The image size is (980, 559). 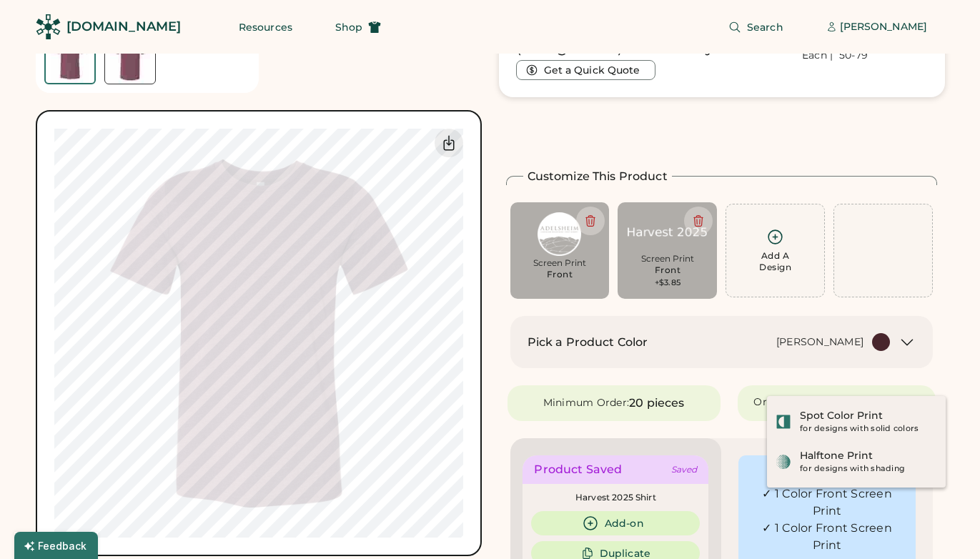 I want to click on img: BELLA + CANVAS 3001CVC Heather Maroon Back Thumbnail, so click(x=130, y=58).